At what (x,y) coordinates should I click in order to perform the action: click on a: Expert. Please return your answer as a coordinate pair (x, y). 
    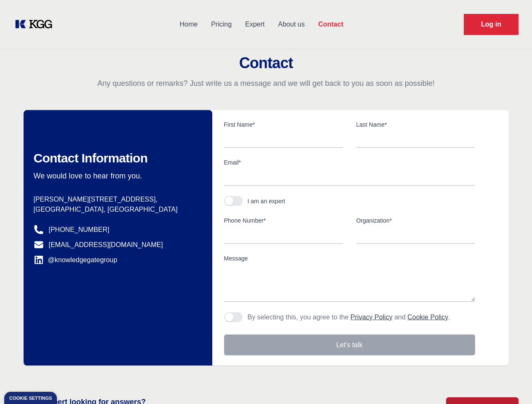
    Looking at the image, I should click on (255, 24).